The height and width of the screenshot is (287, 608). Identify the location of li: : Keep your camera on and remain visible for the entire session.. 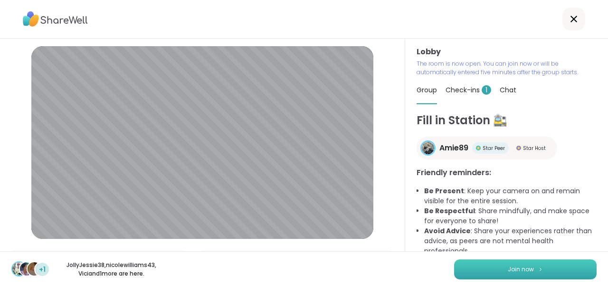
(510, 196).